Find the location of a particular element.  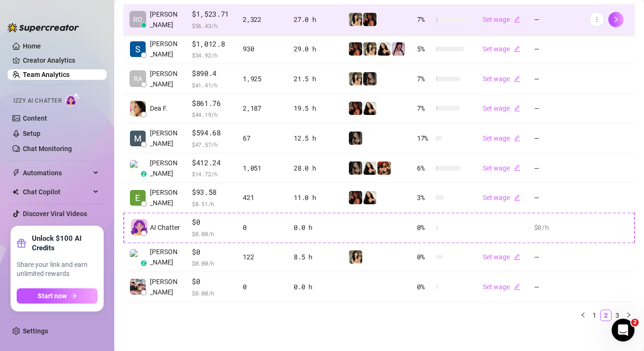

span: $ 41.41 /h is located at coordinates (211, 85).